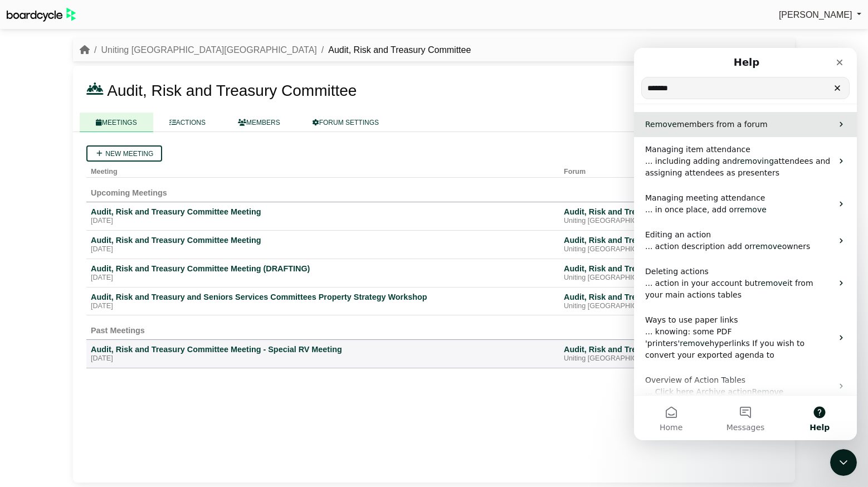  I want to click on span: Editing an action, so click(44, 186).